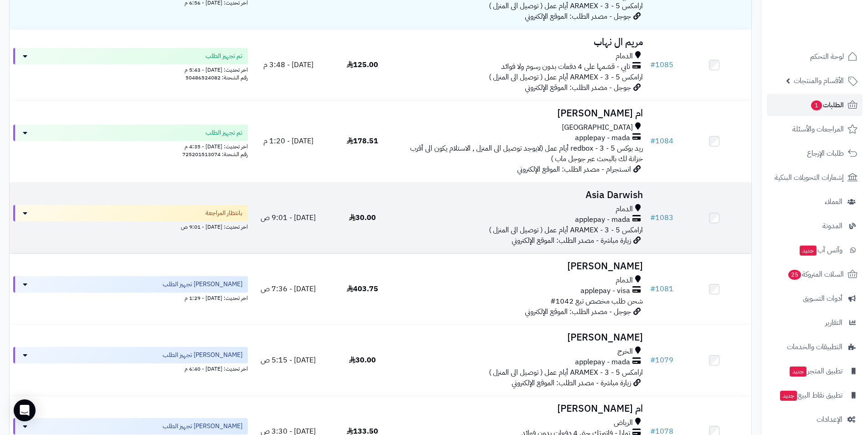 The image size is (868, 435). I want to click on a: الطلبات1, so click(815, 105).